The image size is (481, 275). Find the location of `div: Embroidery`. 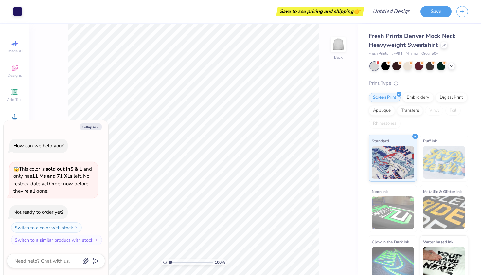

div: Embroidery is located at coordinates (418, 97).